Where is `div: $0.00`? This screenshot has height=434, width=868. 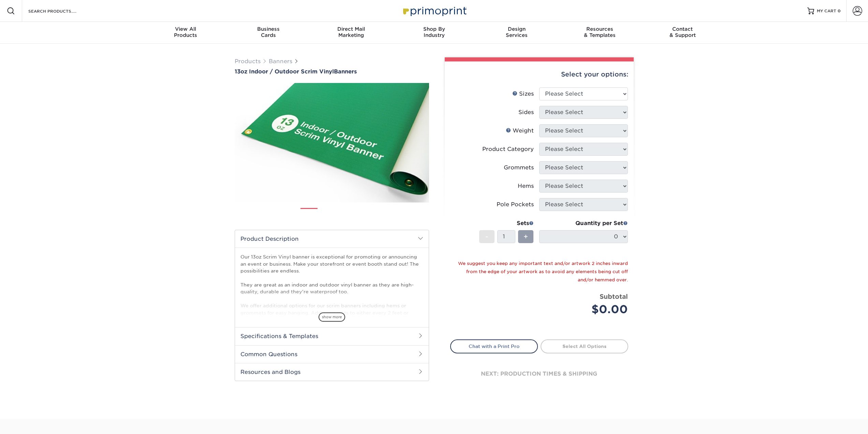 div: $0.00 is located at coordinates (585, 309).